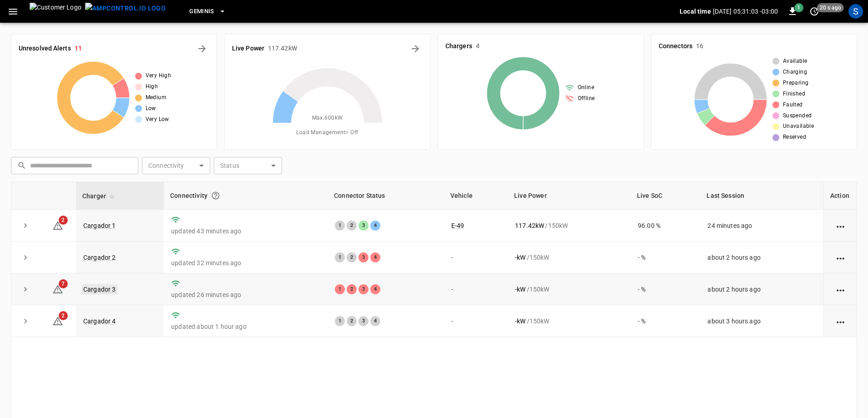 The width and height of the screenshot is (868, 418). Describe the element at coordinates (157, 120) in the screenshot. I see `span: Very Low` at that location.